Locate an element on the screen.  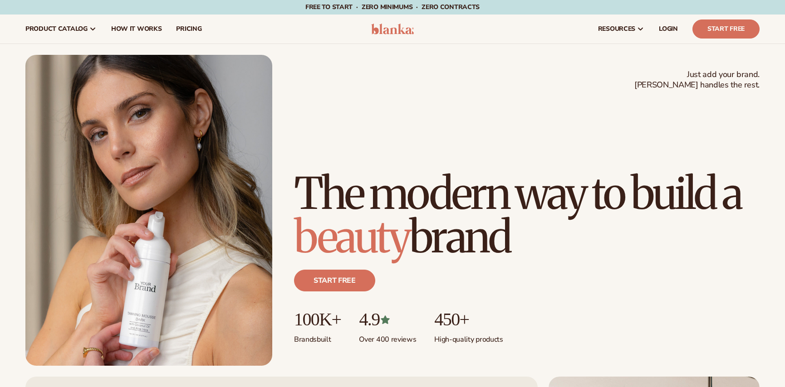
a: Start free is located at coordinates (334, 281).